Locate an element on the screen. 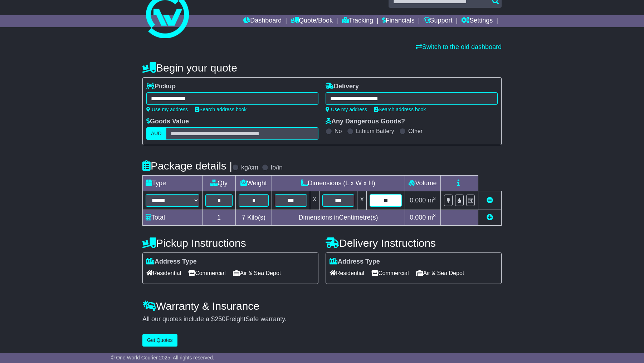 The image size is (644, 363). label: Delivery is located at coordinates (342, 87).